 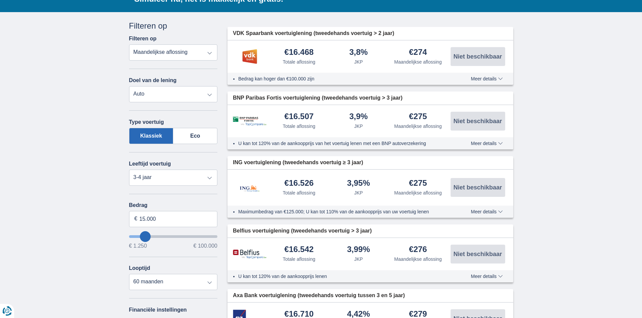 I want to click on span: € 1.250, so click(x=138, y=246).